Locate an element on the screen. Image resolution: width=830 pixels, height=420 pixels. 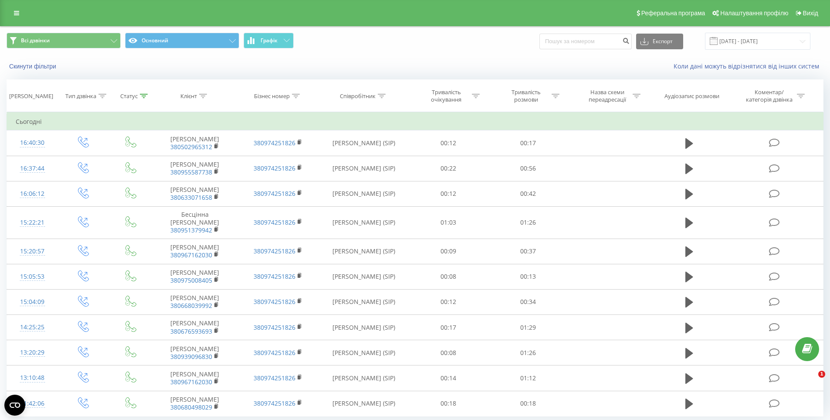
td: 00:14 is located at coordinates (448, 378).